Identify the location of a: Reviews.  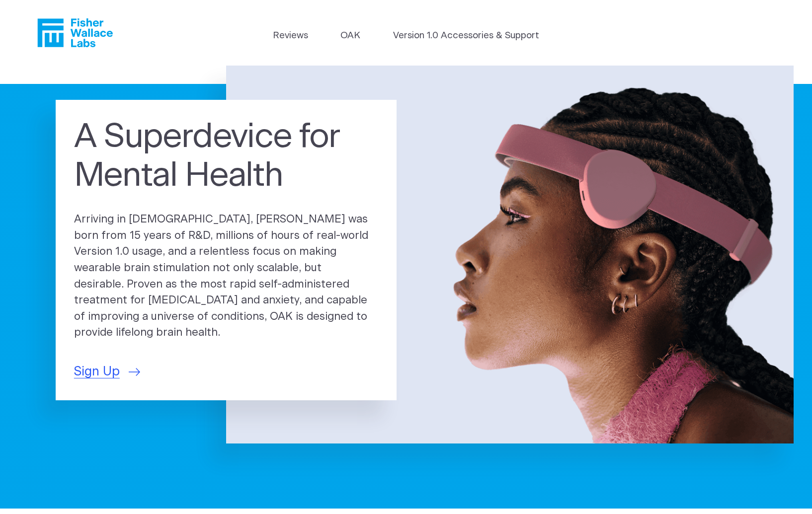
(290, 35).